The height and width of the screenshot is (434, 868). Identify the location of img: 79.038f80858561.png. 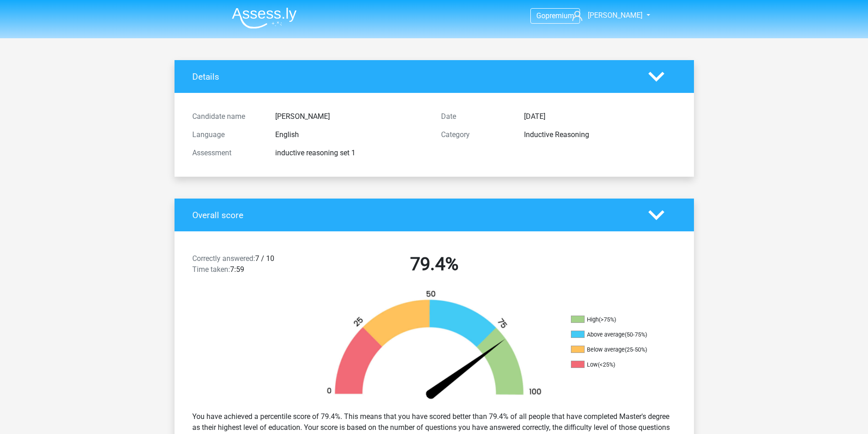
(434, 347).